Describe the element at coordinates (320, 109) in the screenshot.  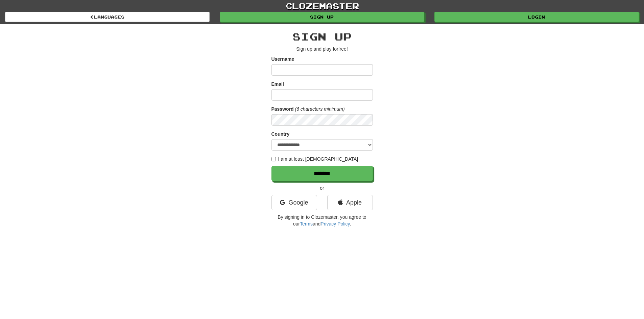
I see `em: (6 characters minimum)` at that location.